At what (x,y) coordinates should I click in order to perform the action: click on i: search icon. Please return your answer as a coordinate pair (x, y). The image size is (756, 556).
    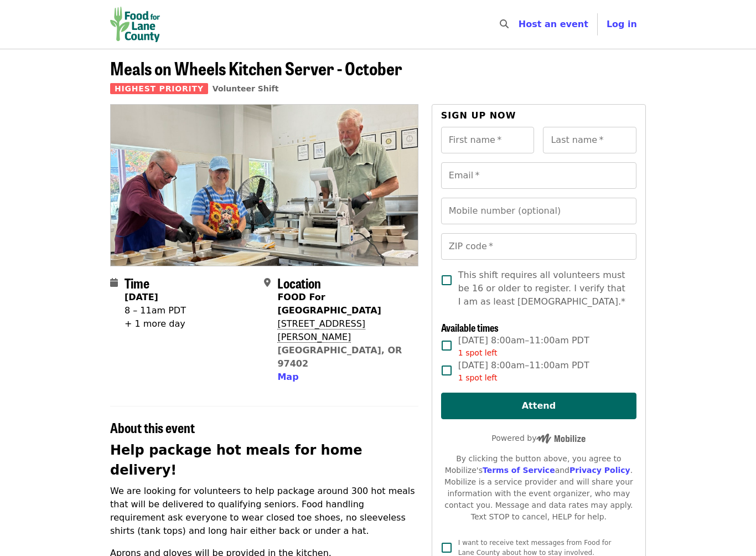
    Looking at the image, I should click on (504, 24).